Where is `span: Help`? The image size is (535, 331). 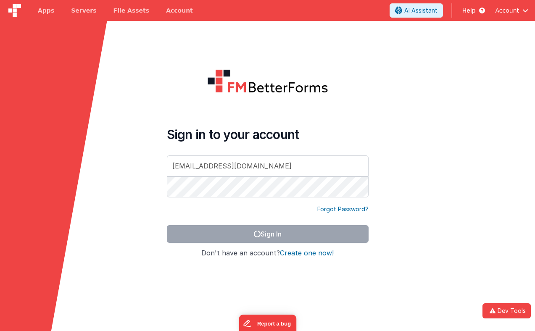 span: Help is located at coordinates (469, 11).